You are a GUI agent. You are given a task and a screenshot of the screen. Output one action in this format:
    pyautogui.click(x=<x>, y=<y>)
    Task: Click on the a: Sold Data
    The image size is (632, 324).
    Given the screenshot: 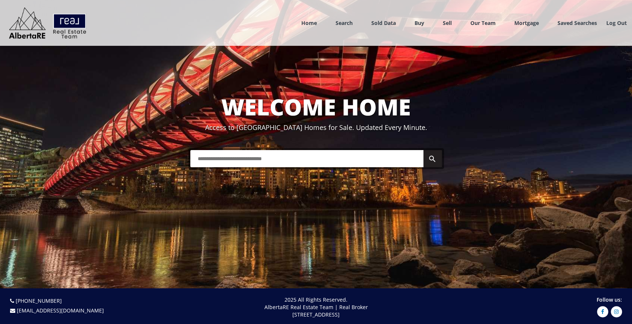 What is the action you would take?
    pyautogui.click(x=383, y=23)
    